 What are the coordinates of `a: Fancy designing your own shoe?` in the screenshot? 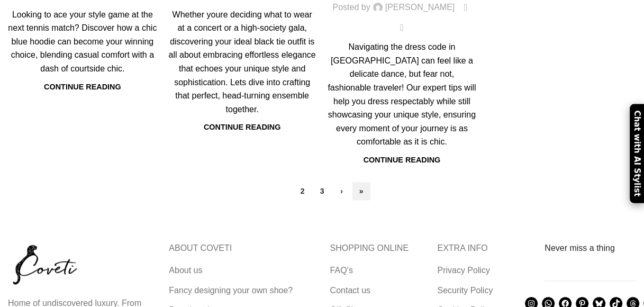 It's located at (231, 290).